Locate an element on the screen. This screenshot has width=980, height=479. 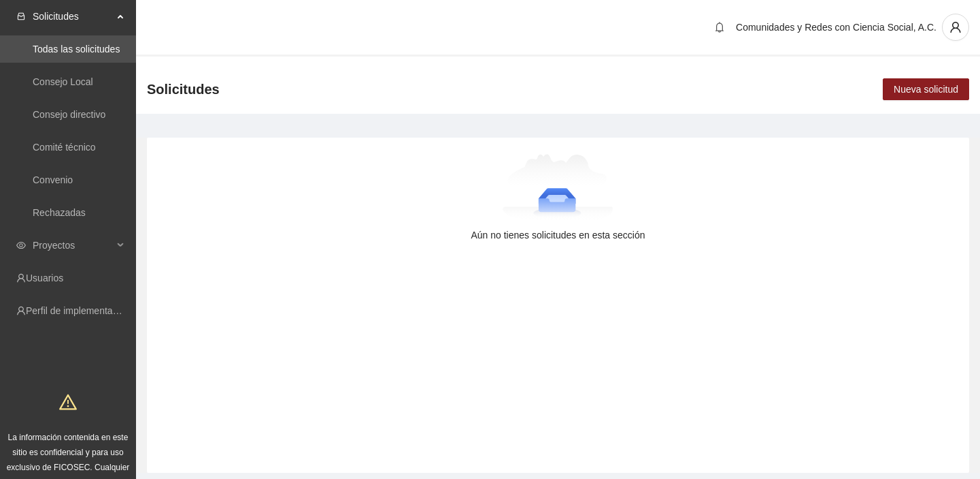
button: user is located at coordinates (956, 28).